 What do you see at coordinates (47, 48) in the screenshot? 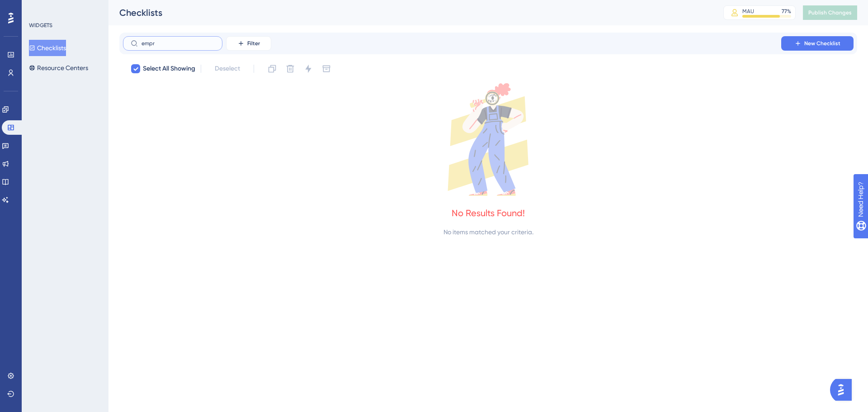
I see `button: Checklists` at bounding box center [47, 48].